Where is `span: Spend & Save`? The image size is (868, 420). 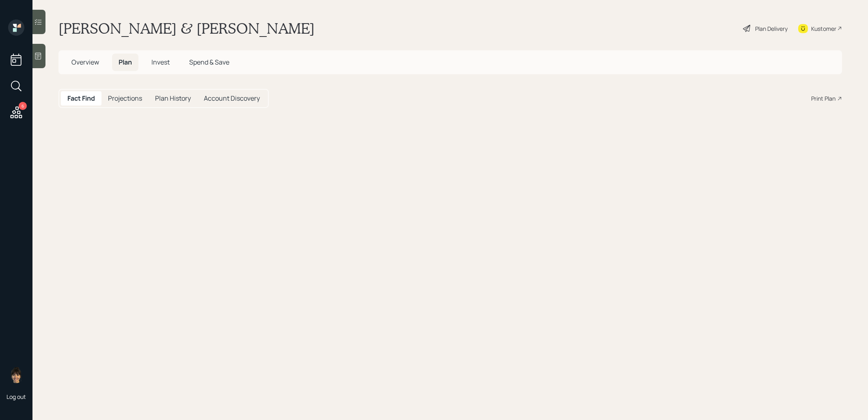 span: Spend & Save is located at coordinates (209, 62).